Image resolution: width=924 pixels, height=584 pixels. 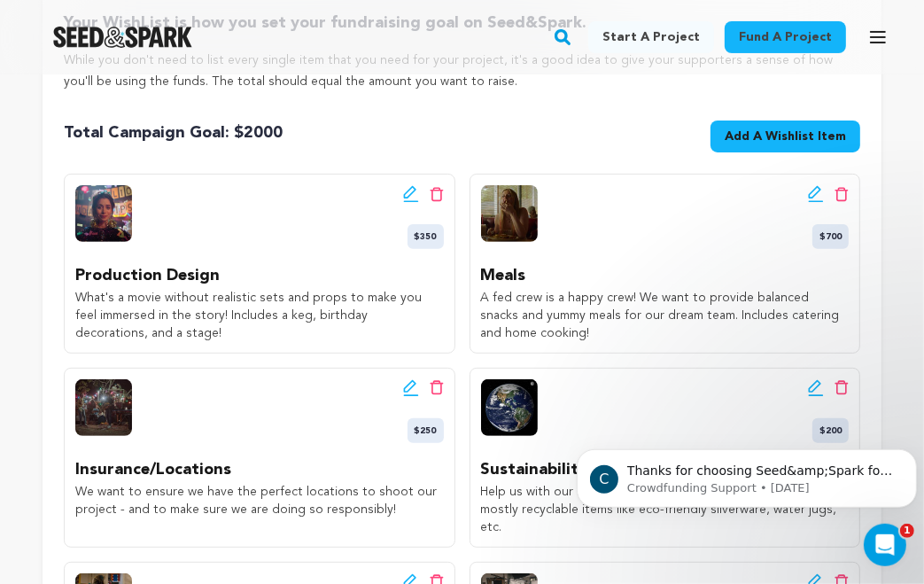 What do you see at coordinates (651, 37) in the screenshot?
I see `a: Start a project` at bounding box center [651, 37].